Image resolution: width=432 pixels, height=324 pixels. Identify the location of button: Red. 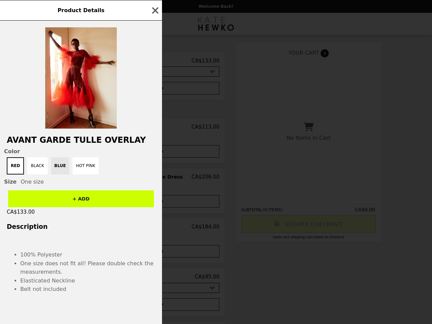
(15, 166).